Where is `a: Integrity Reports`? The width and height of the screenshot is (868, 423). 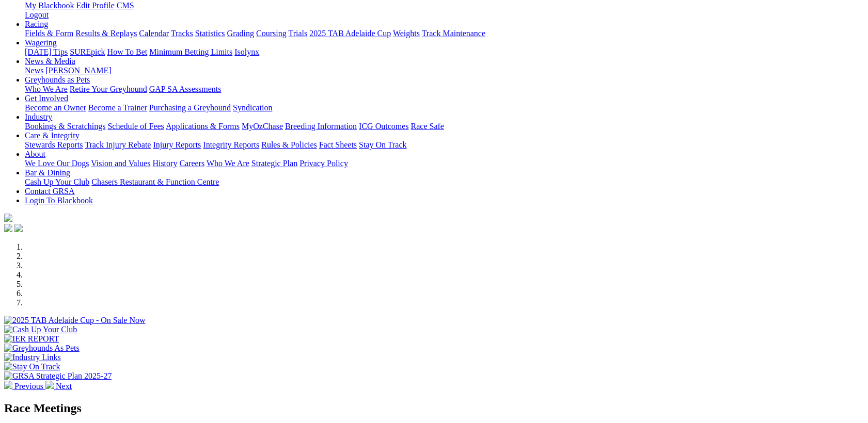 a: Integrity Reports is located at coordinates (230, 145).